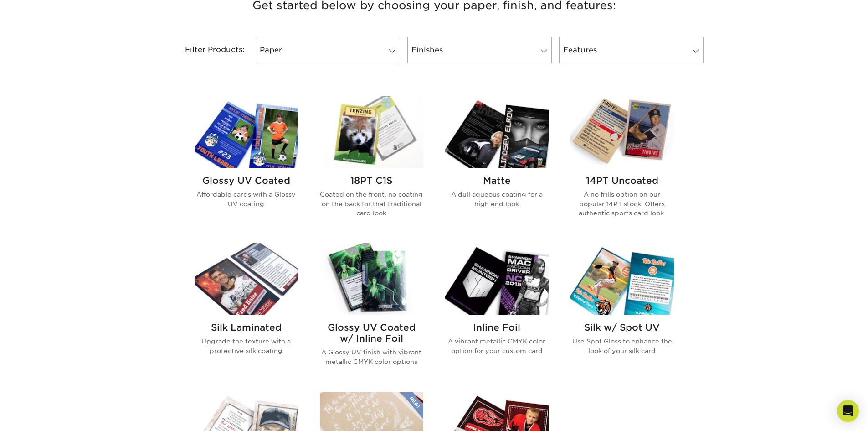 The width and height of the screenshot is (868, 431). I want to click on p: A dull aqueous coating for a high end look, so click(497, 199).